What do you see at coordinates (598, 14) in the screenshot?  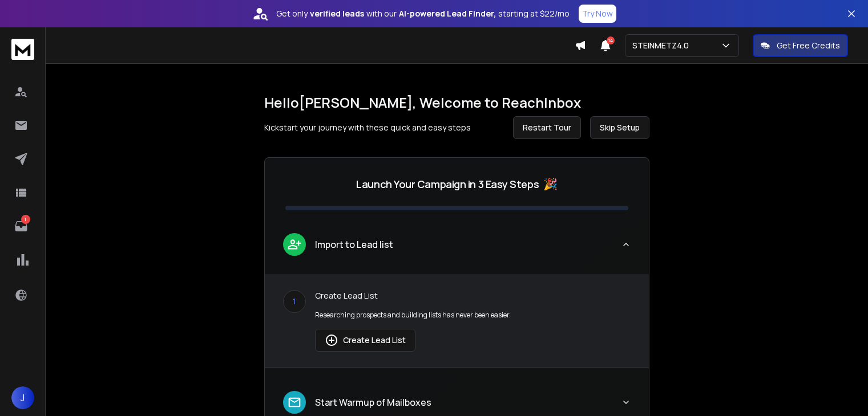 I see `p: Try Now` at bounding box center [598, 14].